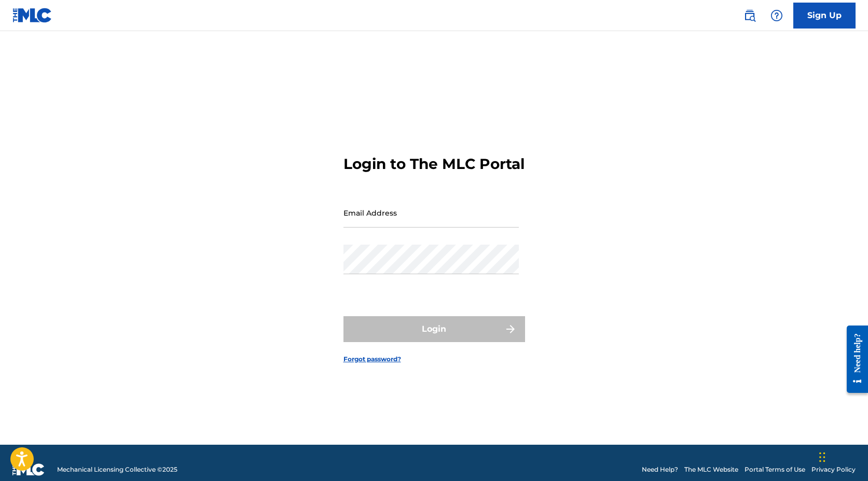  What do you see at coordinates (372, 359) in the screenshot?
I see `a: Forgot password?` at bounding box center [372, 359].